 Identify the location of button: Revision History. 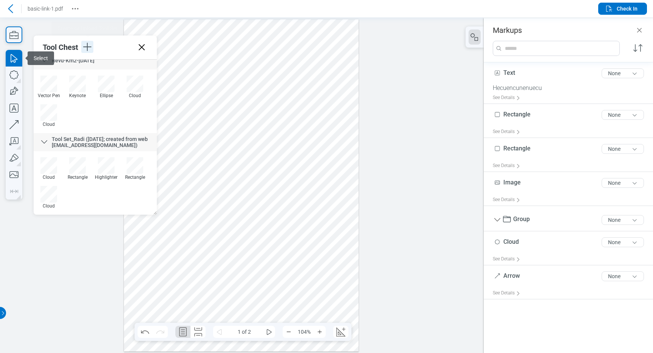
(75, 9).